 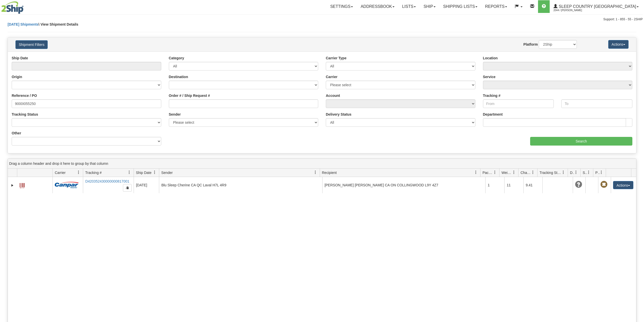 What do you see at coordinates (167, 172) in the screenshot?
I see `span: Sender` at bounding box center [167, 172].